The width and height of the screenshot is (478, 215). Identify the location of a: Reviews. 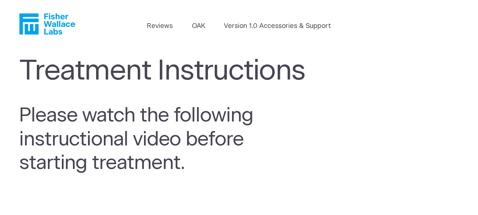
(160, 26).